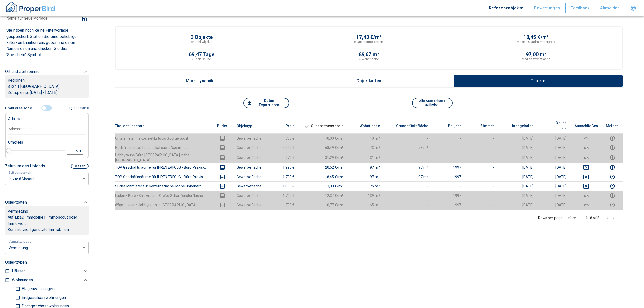 The height and width of the screenshot is (308, 644). What do you see at coordinates (432, 103) in the screenshot?
I see `button: Alle Ausschlüsse aufheben` at bounding box center [432, 103].